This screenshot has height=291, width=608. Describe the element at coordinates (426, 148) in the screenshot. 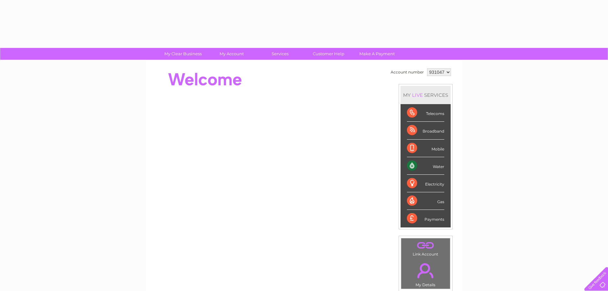

I see `div: Mobile` at that location.